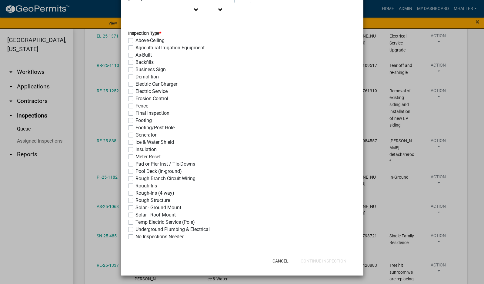  Describe the element at coordinates (148, 157) in the screenshot. I see `label: Meter Reset` at that location.